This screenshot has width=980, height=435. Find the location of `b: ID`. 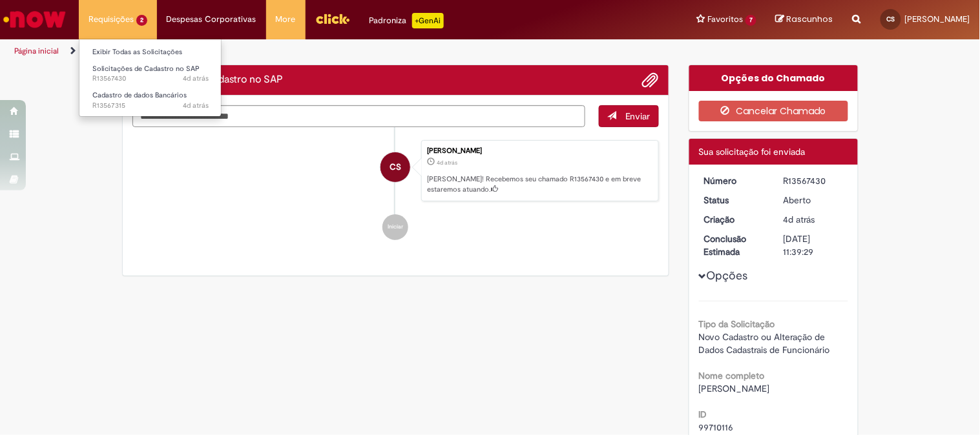

b: ID is located at coordinates (703, 414).